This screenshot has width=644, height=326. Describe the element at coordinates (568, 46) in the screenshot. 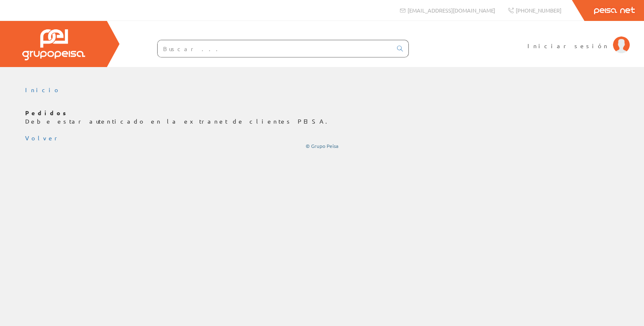

I see `span: Iniciar sesión` at that location.